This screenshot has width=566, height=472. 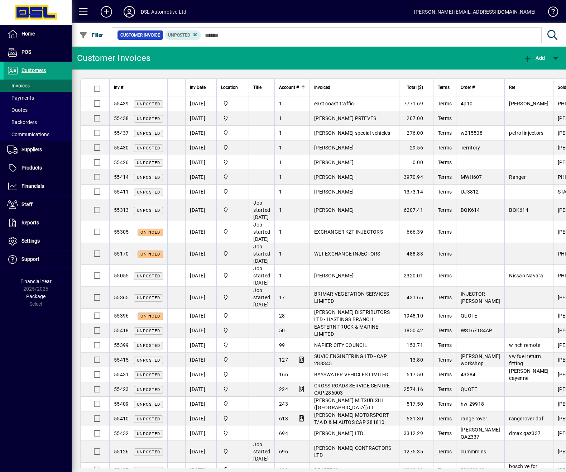 What do you see at coordinates (282, 345) in the screenshot?
I see `span: 99` at bounding box center [282, 345].